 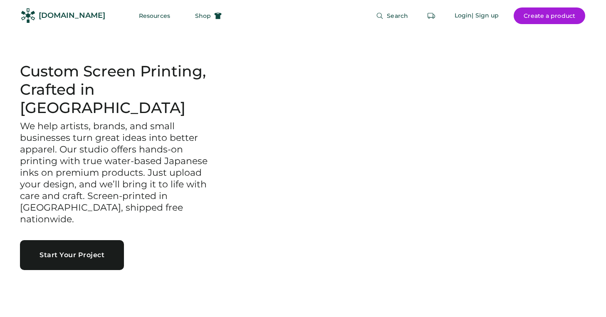 What do you see at coordinates (485, 16) in the screenshot?
I see `div: | Sign up` at bounding box center [485, 16].